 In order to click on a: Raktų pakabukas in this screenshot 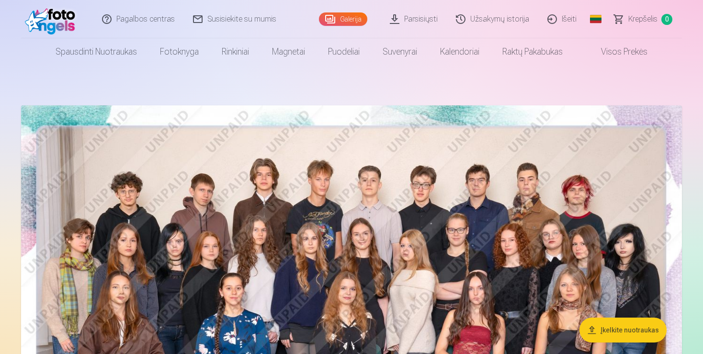, I will do `click(533, 52)`.